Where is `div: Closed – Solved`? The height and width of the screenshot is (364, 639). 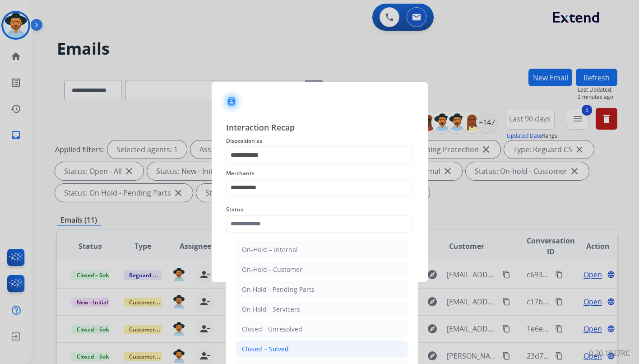 div: Closed – Solved is located at coordinates (266, 349).